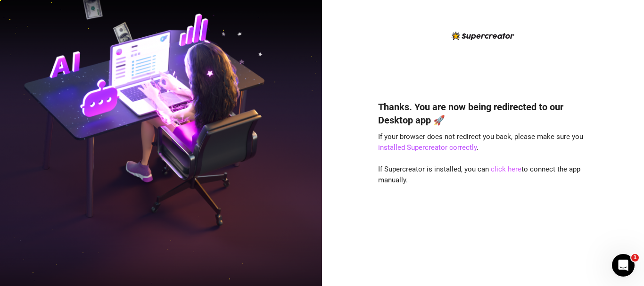 The width and height of the screenshot is (644, 286). I want to click on span: 1, so click(635, 258).